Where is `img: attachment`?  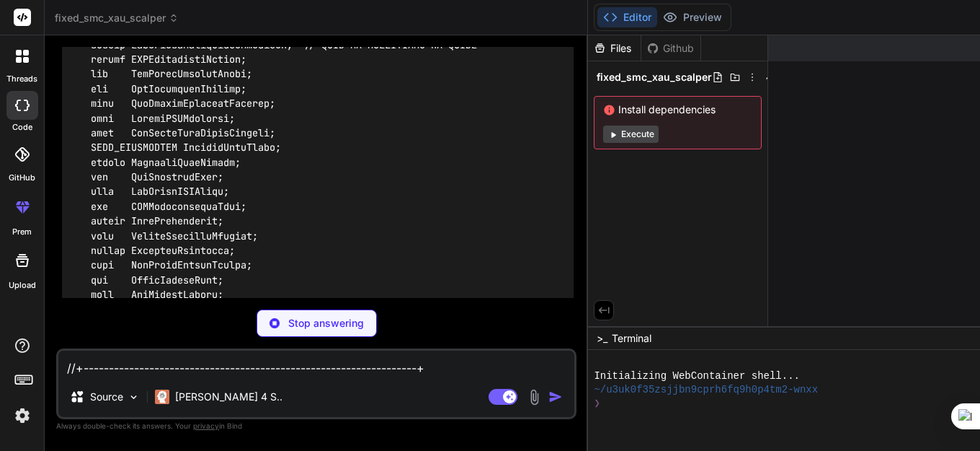 img: attachment is located at coordinates (534, 397).